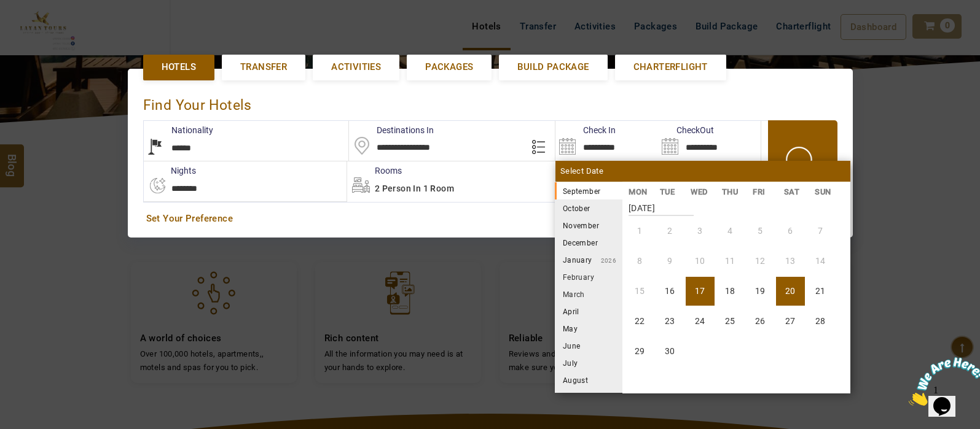 The image size is (980, 429). What do you see at coordinates (760, 321) in the screenshot?
I see `li: Friday, 26 September 2025` at bounding box center [760, 321].